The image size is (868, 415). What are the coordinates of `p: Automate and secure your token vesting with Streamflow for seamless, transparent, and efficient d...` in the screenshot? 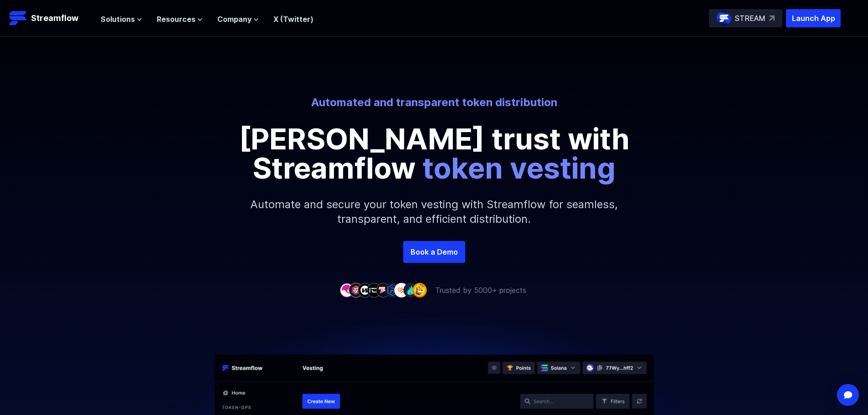 It's located at (434, 212).